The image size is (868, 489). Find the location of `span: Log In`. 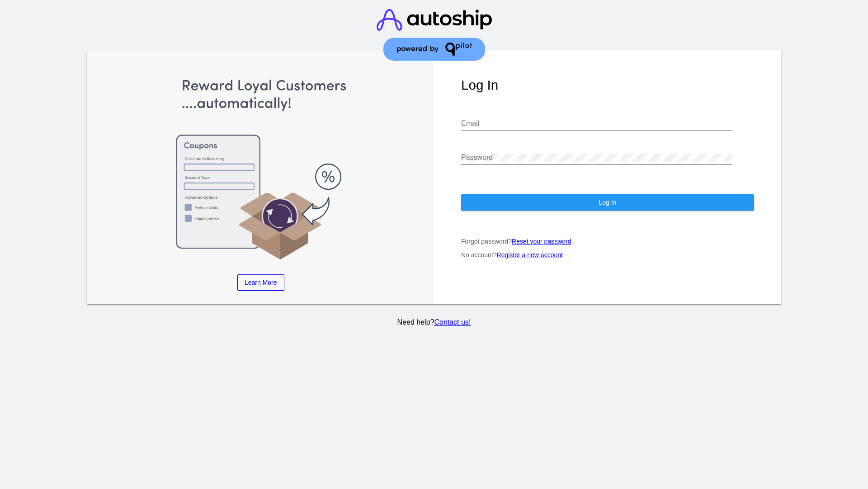

span: Log In is located at coordinates (608, 202).